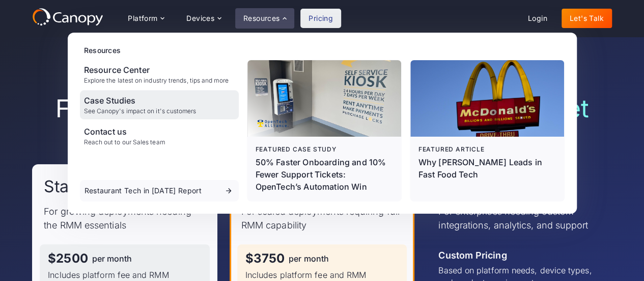  I want to click on p: For scaled deployments requiring full RMM capability, so click(322, 219).